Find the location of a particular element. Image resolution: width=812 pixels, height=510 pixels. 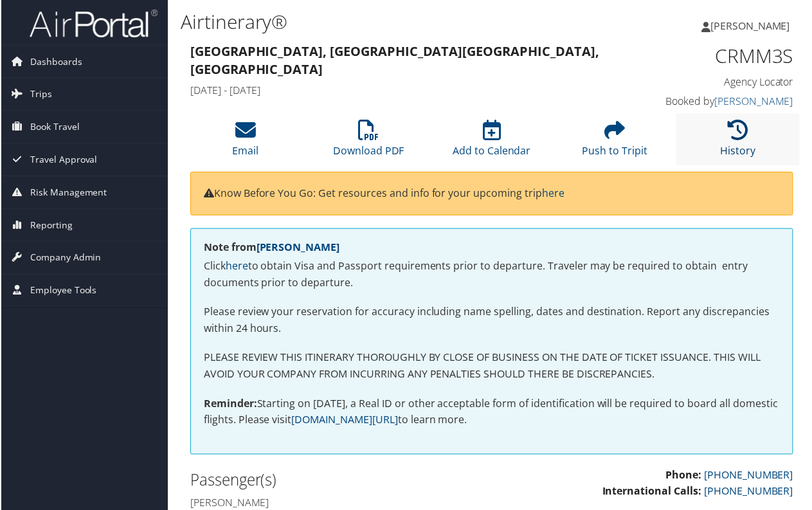

a: Email is located at coordinates (245, 143).